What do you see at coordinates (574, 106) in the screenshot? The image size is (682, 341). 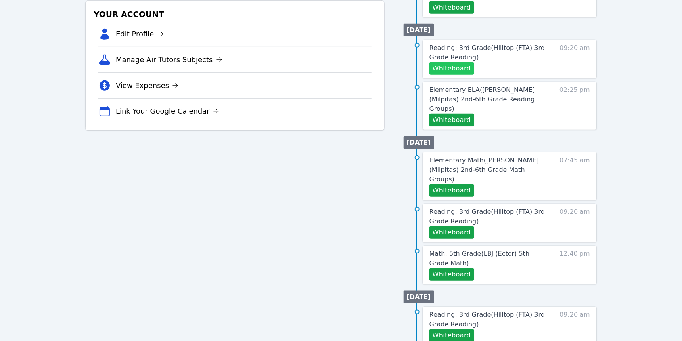 I see `span: 02:25 pm` at bounding box center [574, 106].